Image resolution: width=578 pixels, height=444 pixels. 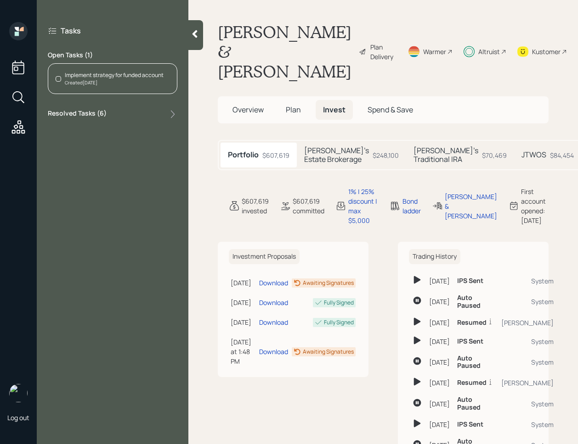 I want to click on label: Open Tasks ( 1 ), so click(x=112, y=55).